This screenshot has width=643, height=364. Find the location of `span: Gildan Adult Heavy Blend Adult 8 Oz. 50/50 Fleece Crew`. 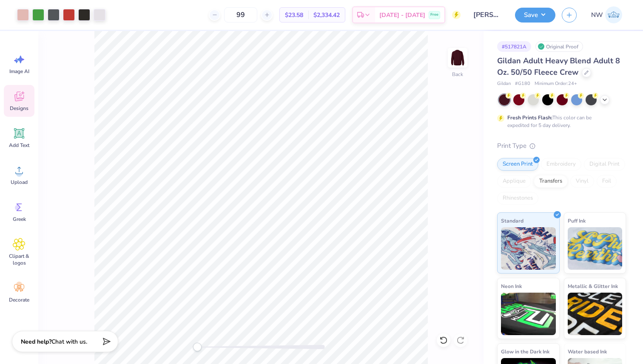

span: Gildan Adult Heavy Blend Adult 8 Oz. 50/50 Fleece Crew is located at coordinates (559, 66).